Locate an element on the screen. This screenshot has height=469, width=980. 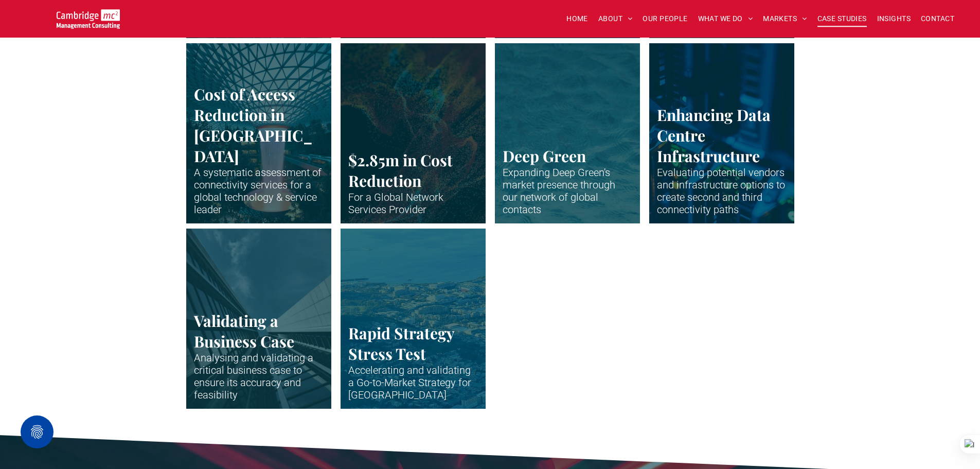
a: CONTACT is located at coordinates (938, 18).